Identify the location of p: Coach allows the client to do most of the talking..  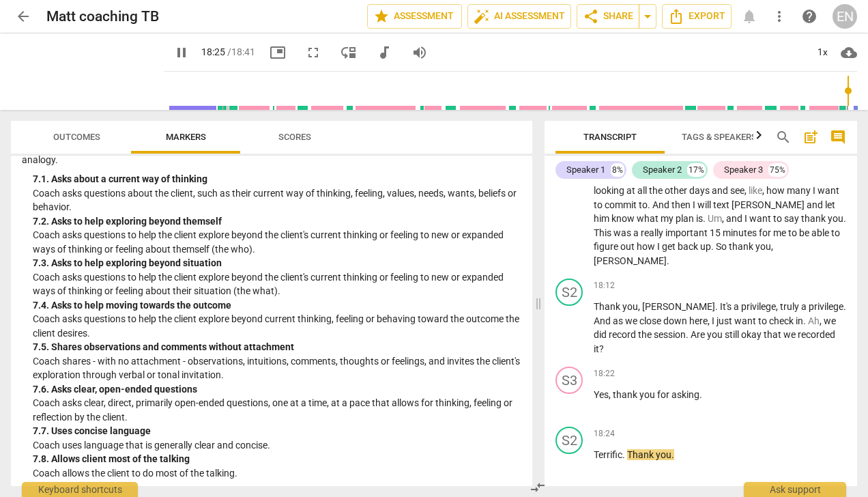
(277, 473).